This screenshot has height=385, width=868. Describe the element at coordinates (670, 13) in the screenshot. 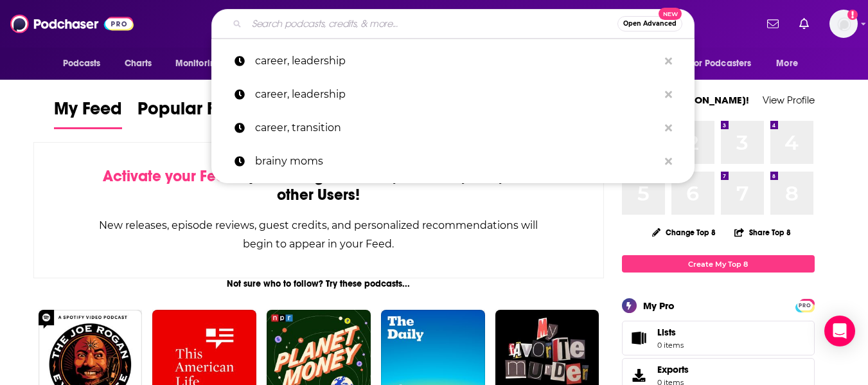

I see `span: New` at that location.